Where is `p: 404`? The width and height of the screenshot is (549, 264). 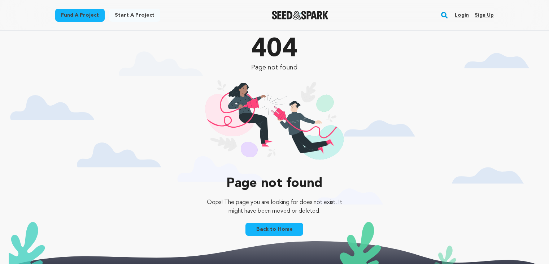 p: 404 is located at coordinates (274, 49).